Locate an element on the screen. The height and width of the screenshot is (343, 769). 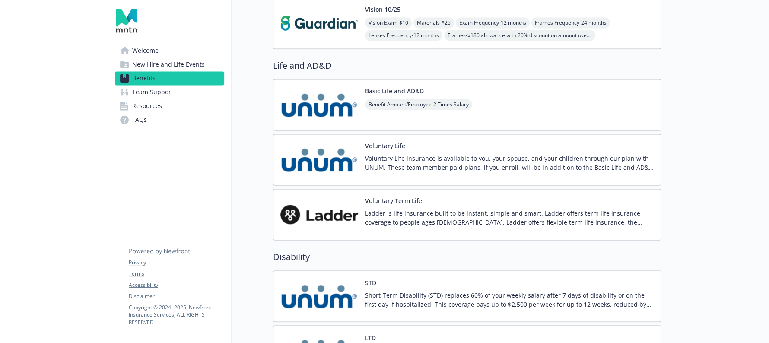
span: Frames Frequency - 24 months is located at coordinates (570, 22).